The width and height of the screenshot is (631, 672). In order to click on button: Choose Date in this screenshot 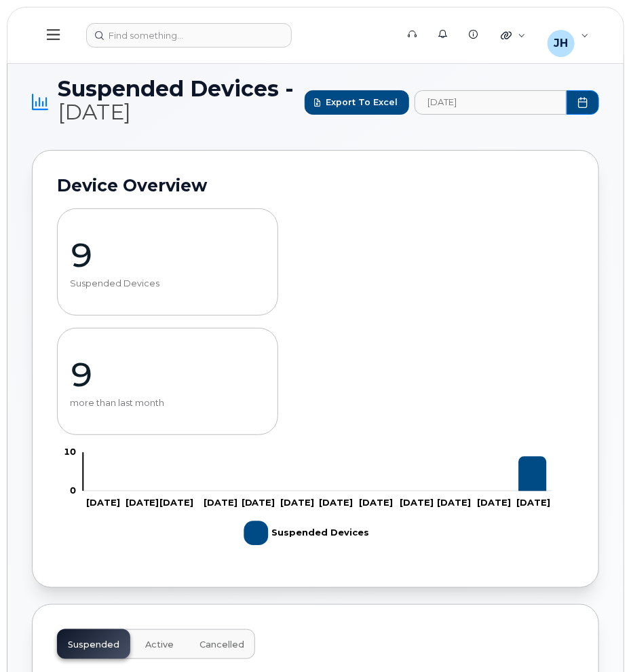, I will do `click(583, 103)`.